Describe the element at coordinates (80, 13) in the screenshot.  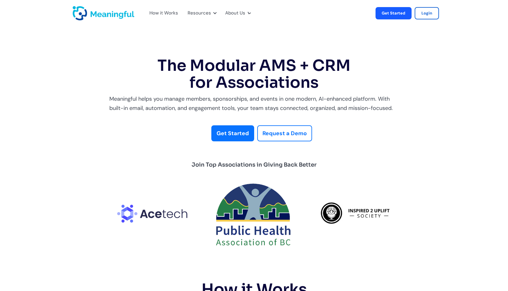
I see `a: home` at that location.